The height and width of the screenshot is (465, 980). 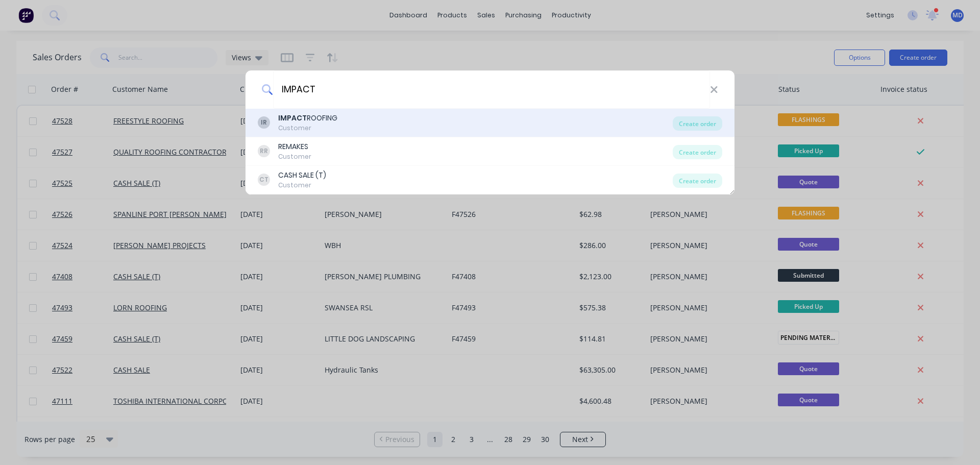 I want to click on div: RR, so click(x=264, y=151).